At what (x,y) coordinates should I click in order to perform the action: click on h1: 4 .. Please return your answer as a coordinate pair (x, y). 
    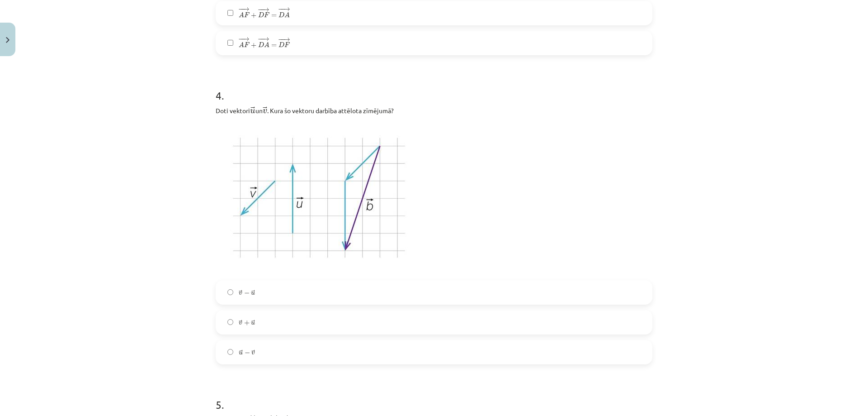
    Looking at the image, I should click on (434, 87).